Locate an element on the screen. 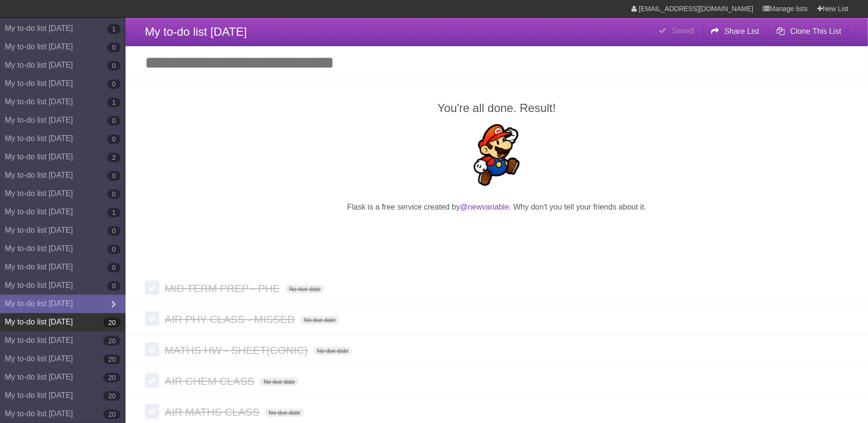  a: @newvariable is located at coordinates (484, 207).